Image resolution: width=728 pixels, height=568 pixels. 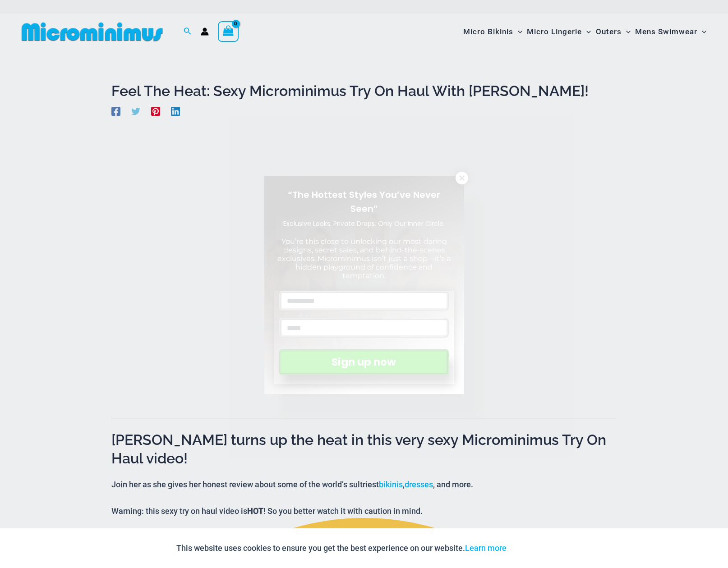 I want to click on span: “The Hottest Styles You’ve Never Seen”, so click(x=364, y=201).